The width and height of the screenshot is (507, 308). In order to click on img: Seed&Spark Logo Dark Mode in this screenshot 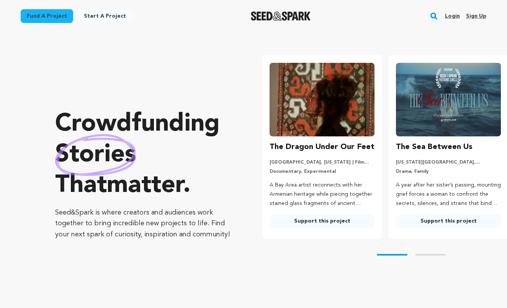, I will do `click(281, 16)`.